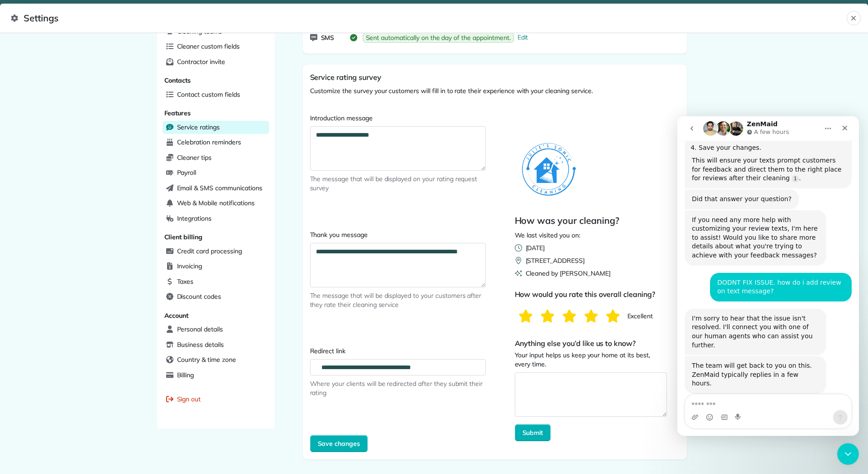  Describe the element at coordinates (64, 83) in the screenshot. I see `div: Did that answer your question?` at that location.